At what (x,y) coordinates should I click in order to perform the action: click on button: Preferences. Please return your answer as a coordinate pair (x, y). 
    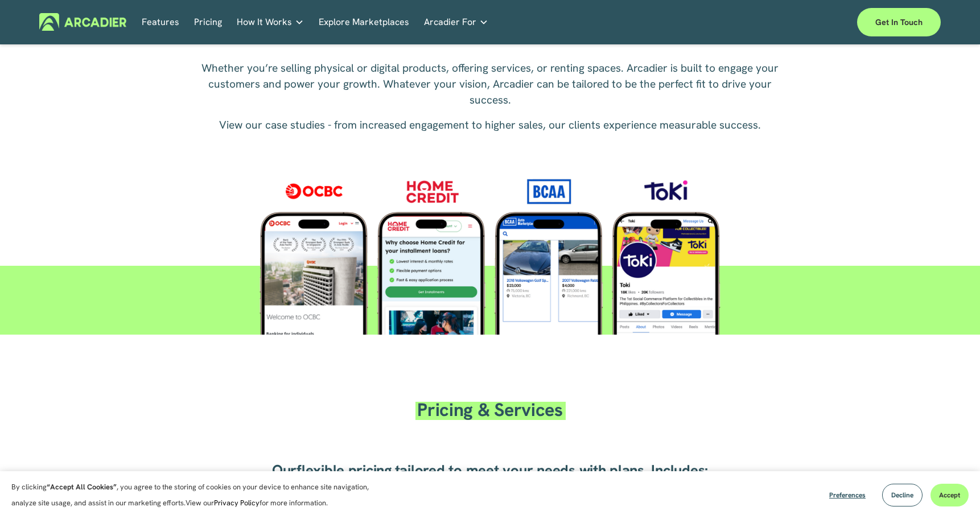
    Looking at the image, I should click on (847, 495).